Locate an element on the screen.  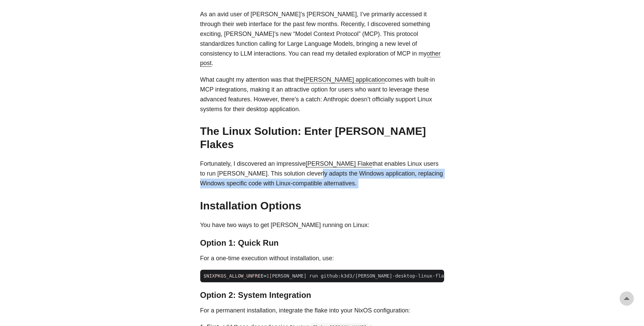
a: other post is located at coordinates (320, 58).